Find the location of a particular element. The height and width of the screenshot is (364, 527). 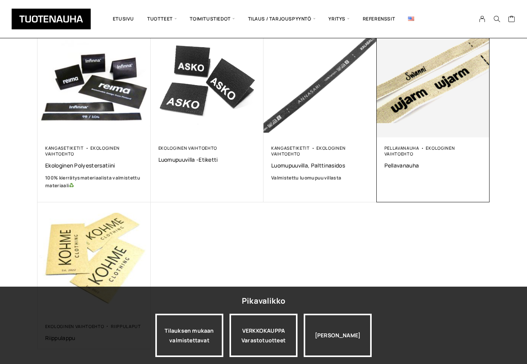

button: Search is located at coordinates (497, 19).